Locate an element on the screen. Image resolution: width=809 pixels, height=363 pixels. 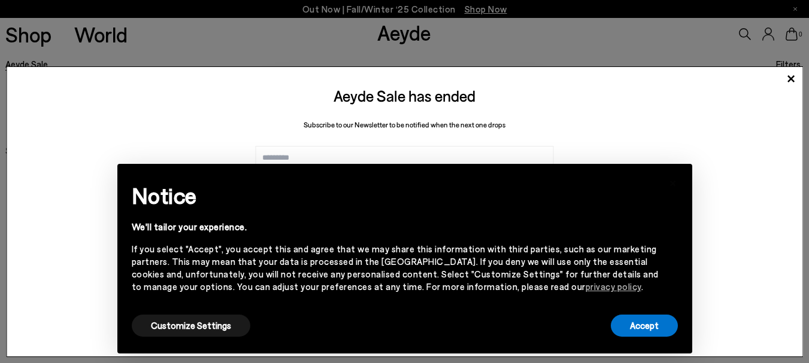
button: Close this notice is located at coordinates (673, 182).